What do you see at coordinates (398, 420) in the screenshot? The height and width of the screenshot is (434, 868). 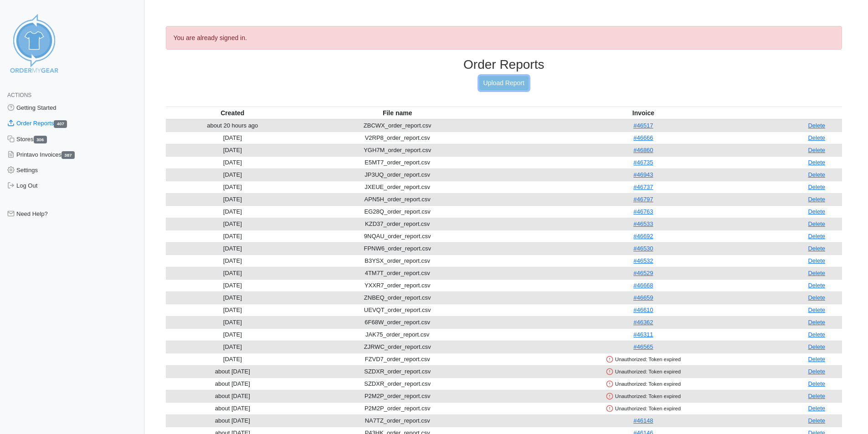 I see `td: NA7TZ_order_report.csv` at bounding box center [398, 420].